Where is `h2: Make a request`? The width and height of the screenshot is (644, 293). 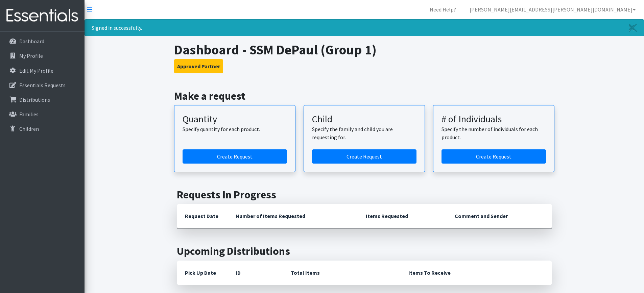 h2: Make a request is located at coordinates (364, 96).